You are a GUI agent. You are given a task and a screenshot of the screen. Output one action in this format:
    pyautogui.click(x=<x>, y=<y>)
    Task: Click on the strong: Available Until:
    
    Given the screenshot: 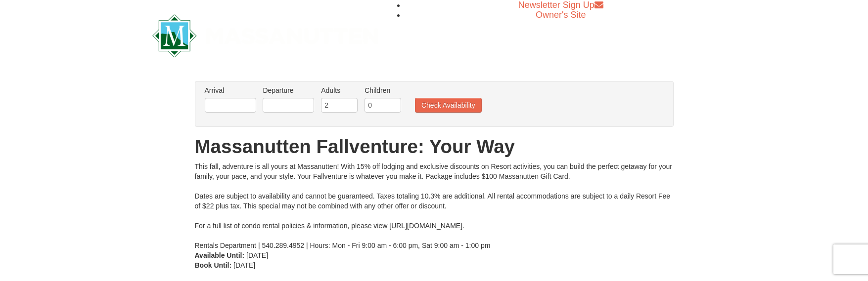 What is the action you would take?
    pyautogui.click(x=219, y=255)
    